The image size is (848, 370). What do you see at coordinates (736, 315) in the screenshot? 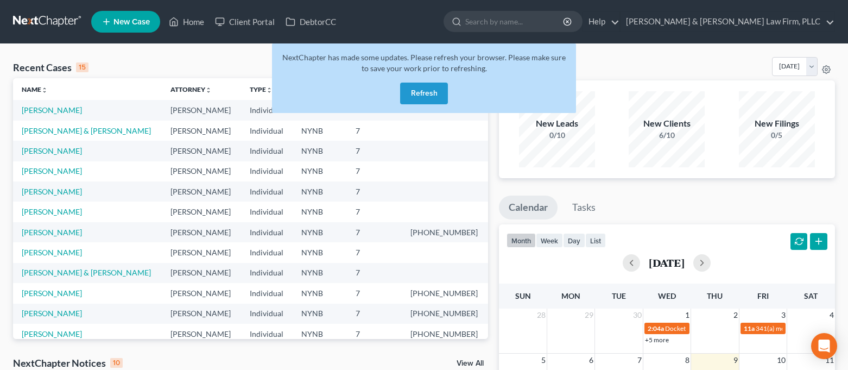
I see `span: 2` at bounding box center [736, 315].